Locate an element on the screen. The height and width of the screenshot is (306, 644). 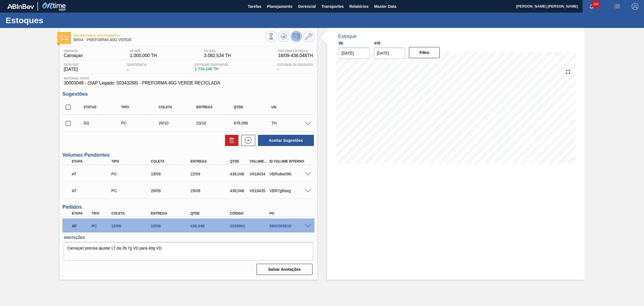
label: Até is located at coordinates (377, 43).